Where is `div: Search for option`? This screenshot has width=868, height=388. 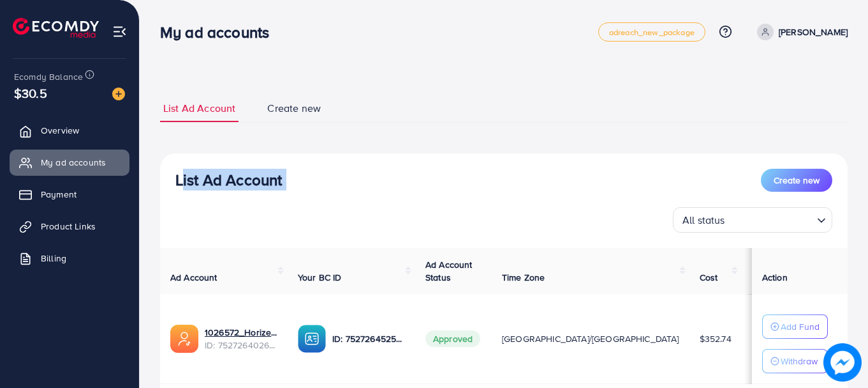 div: Search for option is located at coordinates (752, 219).